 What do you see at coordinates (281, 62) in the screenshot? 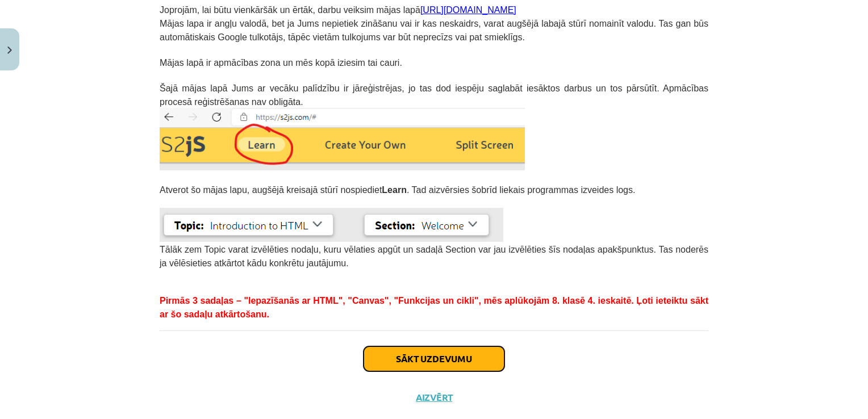
I see `span: Mājas lapā ir apmācības zona un mēs kopā iziesim tai cauri.` at bounding box center [281, 62].